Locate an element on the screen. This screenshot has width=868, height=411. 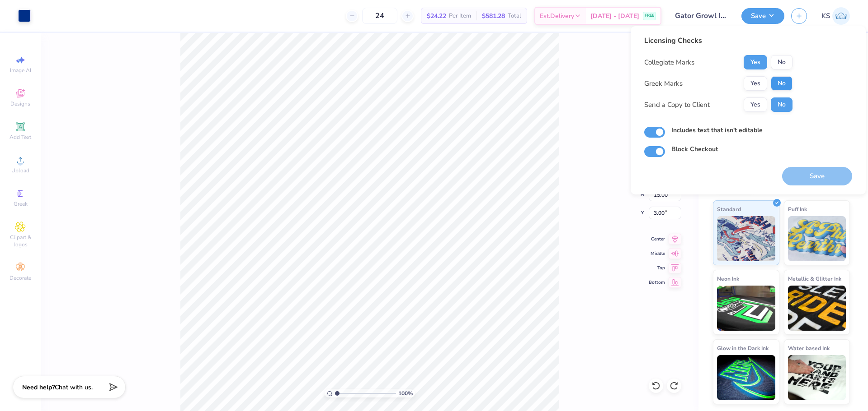
span: Designs is located at coordinates (20, 104).